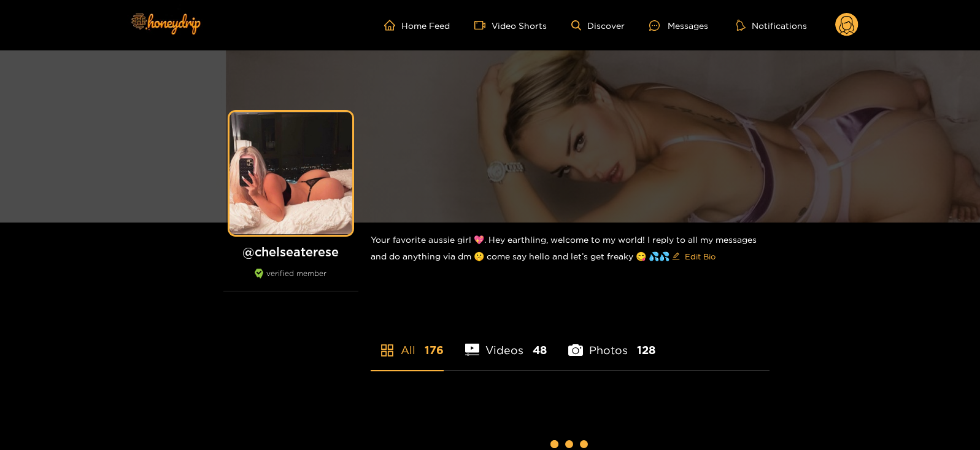  What do you see at coordinates (647, 350) in the screenshot?
I see `span: 128` at bounding box center [647, 350].